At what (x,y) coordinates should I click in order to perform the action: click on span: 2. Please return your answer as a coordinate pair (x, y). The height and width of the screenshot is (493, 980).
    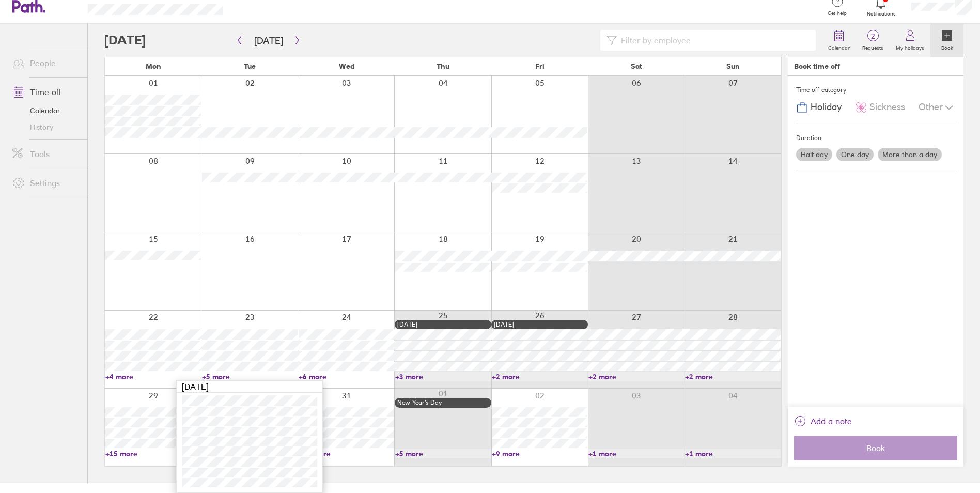
    Looking at the image, I should click on (873, 36).